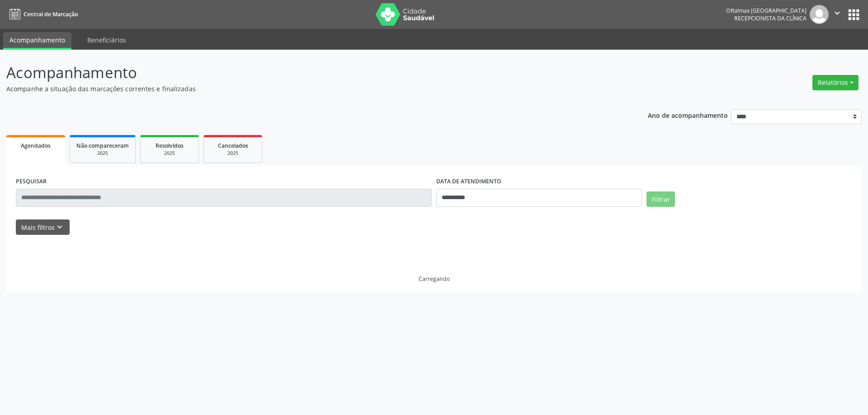 The width and height of the screenshot is (868, 415). I want to click on label: PESQUISAR, so click(31, 182).